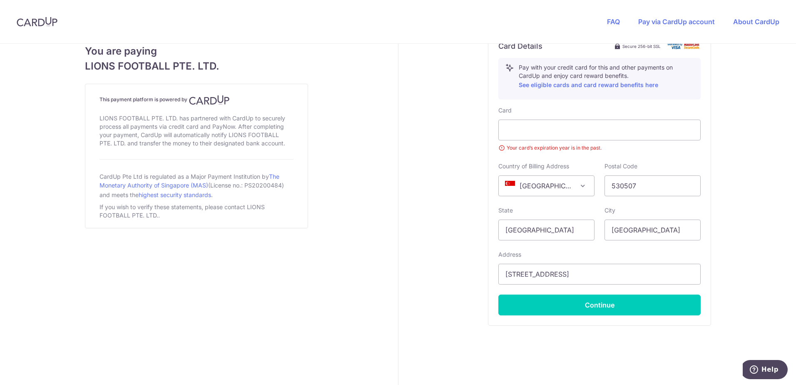  What do you see at coordinates (197, 211) in the screenshot?
I see `div: If you wish to verify these statements, please contact LIONS FOOTBALL PTE. LTD..` at bounding box center [197, 211].